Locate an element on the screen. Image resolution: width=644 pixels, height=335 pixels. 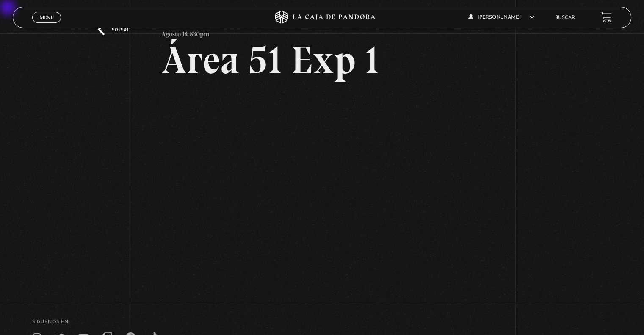
p: Agosto 14 830pm is located at coordinates (185, 32).